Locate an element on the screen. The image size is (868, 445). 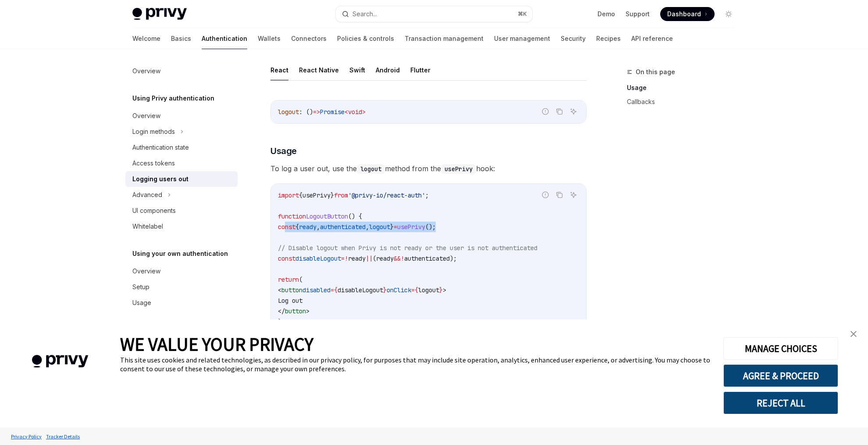
h5: Using your own authentication is located at coordinates (181, 253).